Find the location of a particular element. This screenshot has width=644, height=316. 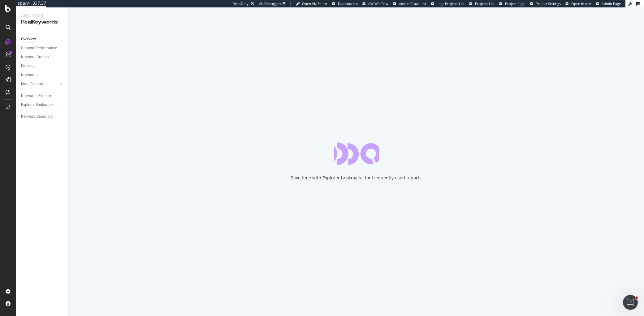

a: Admin Crawl List is located at coordinates (410, 4).